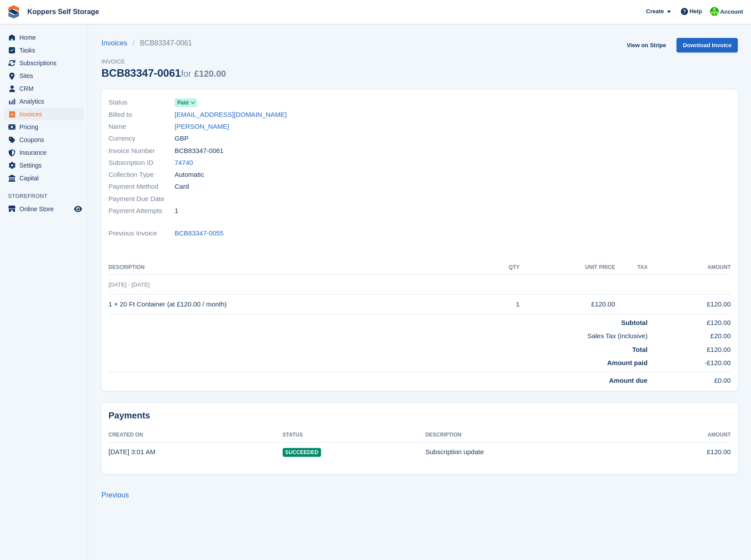 This screenshot has height=560, width=751. What do you see at coordinates (132, 452) in the screenshot?
I see `time: 2025-08-28 02:01:15 UTC` at bounding box center [132, 452].